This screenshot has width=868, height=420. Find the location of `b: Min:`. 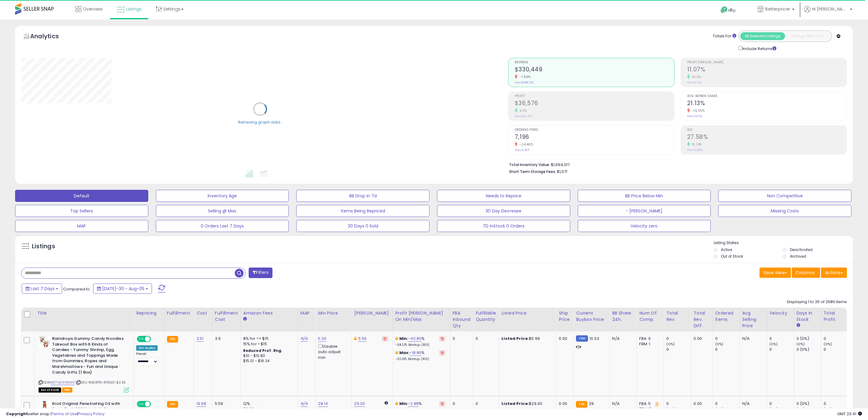

b: Min: is located at coordinates (404, 404).